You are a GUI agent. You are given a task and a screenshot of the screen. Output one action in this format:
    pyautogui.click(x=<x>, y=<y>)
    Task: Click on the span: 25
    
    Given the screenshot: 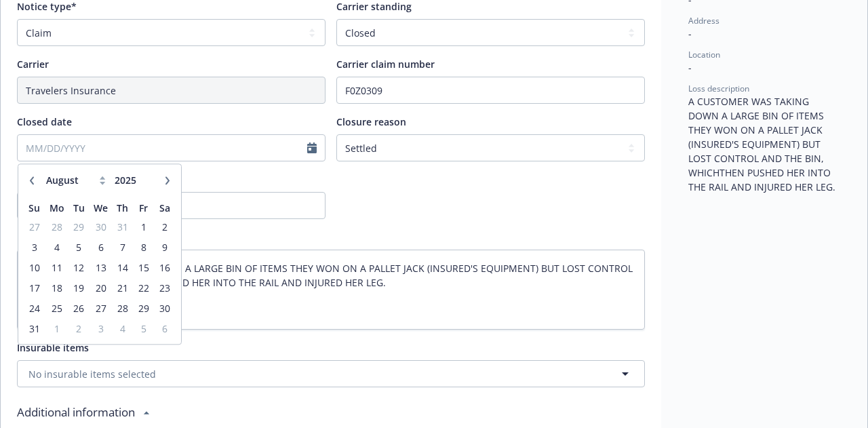 What is the action you would take?
    pyautogui.click(x=56, y=308)
    